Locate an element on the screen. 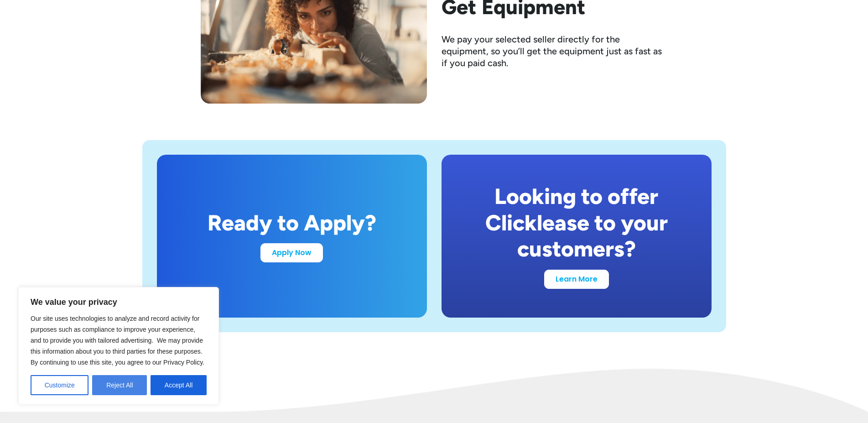 The height and width of the screenshot is (423, 868). button: Accept All is located at coordinates (178, 385).